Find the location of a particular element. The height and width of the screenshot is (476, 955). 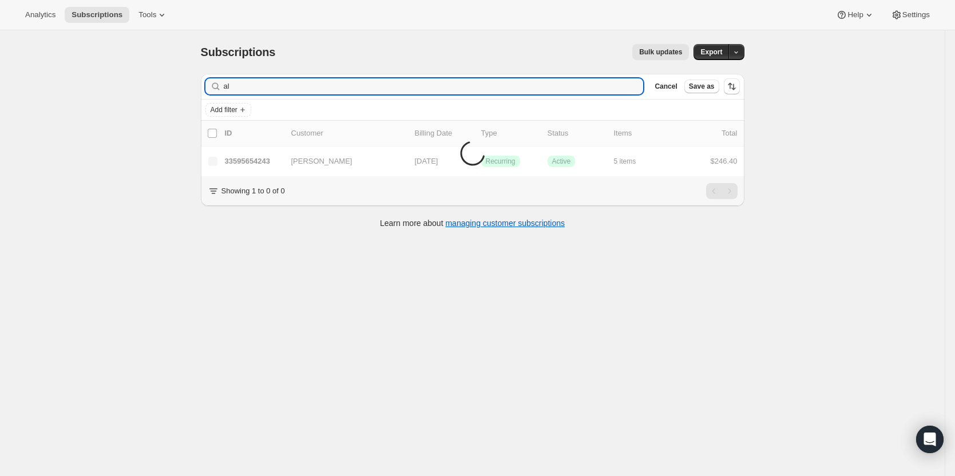

button: Subscriptions is located at coordinates (97, 15).